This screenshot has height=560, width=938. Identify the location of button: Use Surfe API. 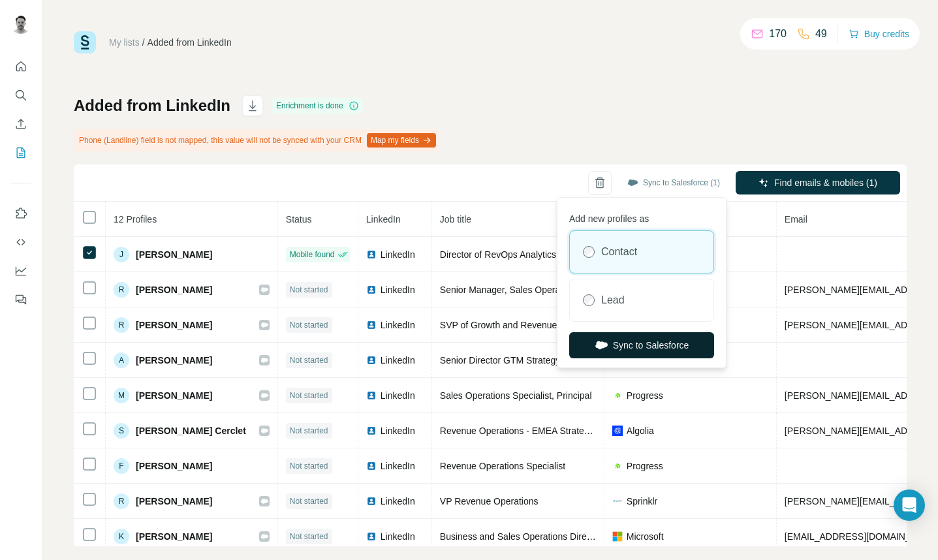
(21, 242).